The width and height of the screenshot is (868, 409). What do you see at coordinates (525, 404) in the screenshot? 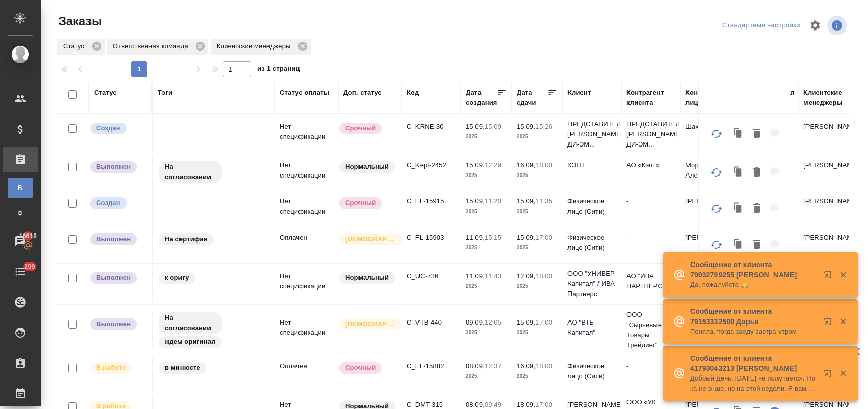
I see `p: 18.09,` at bounding box center [525, 404].